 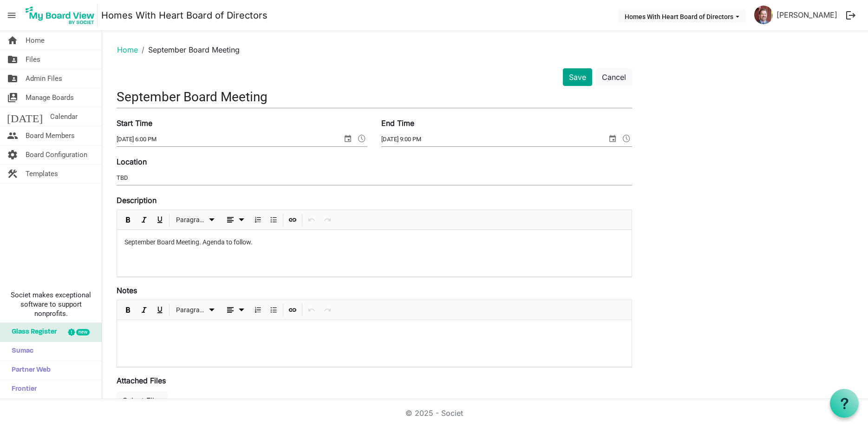 What do you see at coordinates (134, 123) in the screenshot?
I see `label: Start Time` at bounding box center [134, 123].